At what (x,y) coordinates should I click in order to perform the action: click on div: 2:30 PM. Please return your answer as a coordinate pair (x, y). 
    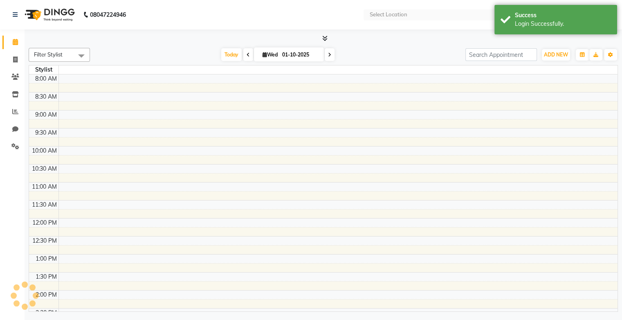
    Looking at the image, I should click on (46, 313).